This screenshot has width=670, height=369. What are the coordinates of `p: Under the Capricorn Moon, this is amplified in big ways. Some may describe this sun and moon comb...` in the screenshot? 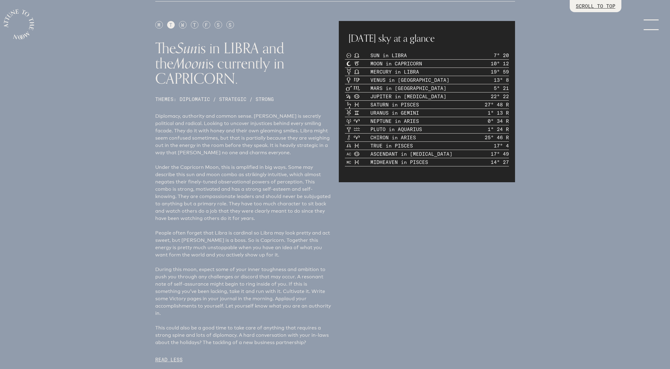 It's located at (243, 193).